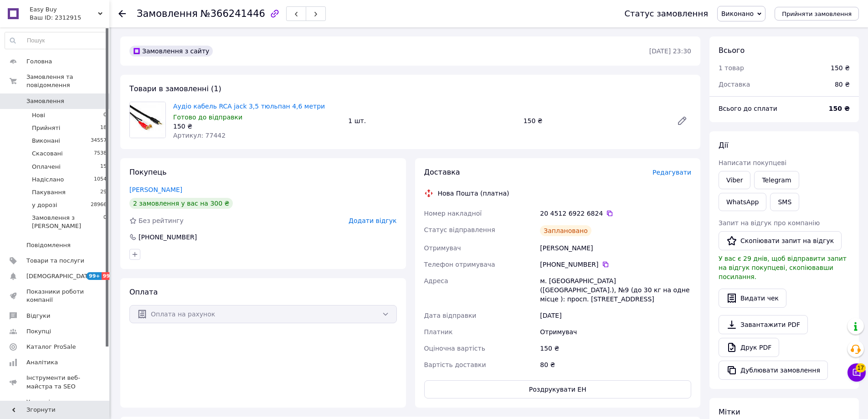 The height and width of the screenshot is (419, 868). Describe the element at coordinates (148, 120) in the screenshot. I see `img: Аудіо кабель RCA jack 3,5 тюльпан 4,6 метри` at that location.